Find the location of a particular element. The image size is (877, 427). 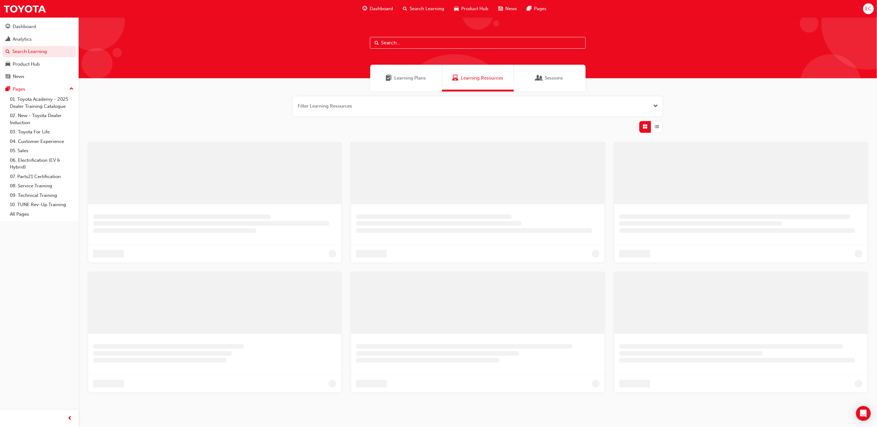

a: Learning ResourcesLearning Resources is located at coordinates (478, 78).